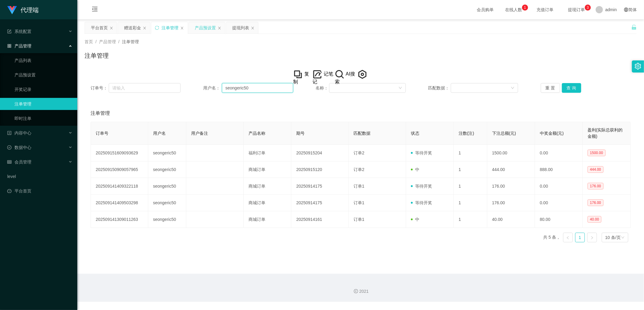  What do you see at coordinates (421, 186) in the screenshot?
I see `span: 等待开奖` at bounding box center [421, 186].